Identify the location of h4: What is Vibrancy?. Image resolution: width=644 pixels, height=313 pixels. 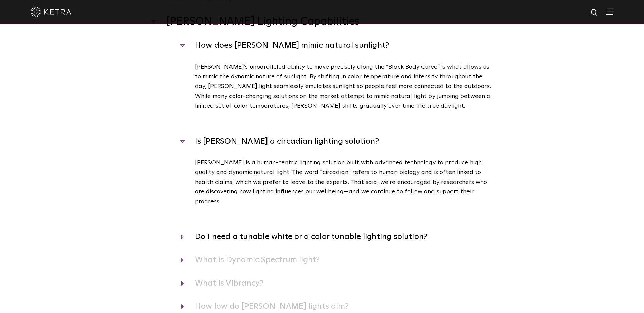
(337, 283).